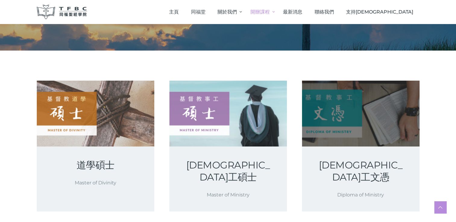 This screenshot has height=222, width=456. I want to click on a: 關於我們, so click(228, 12).